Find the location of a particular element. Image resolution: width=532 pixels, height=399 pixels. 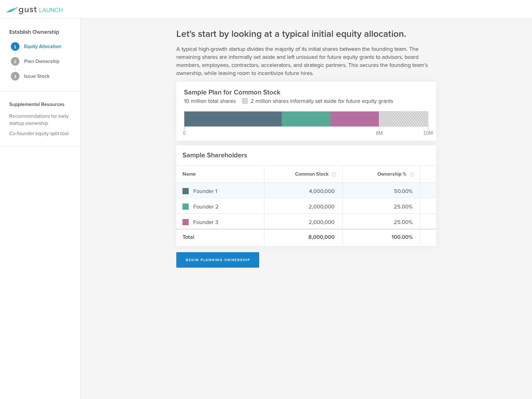

div: 8M is located at coordinates (379, 133).